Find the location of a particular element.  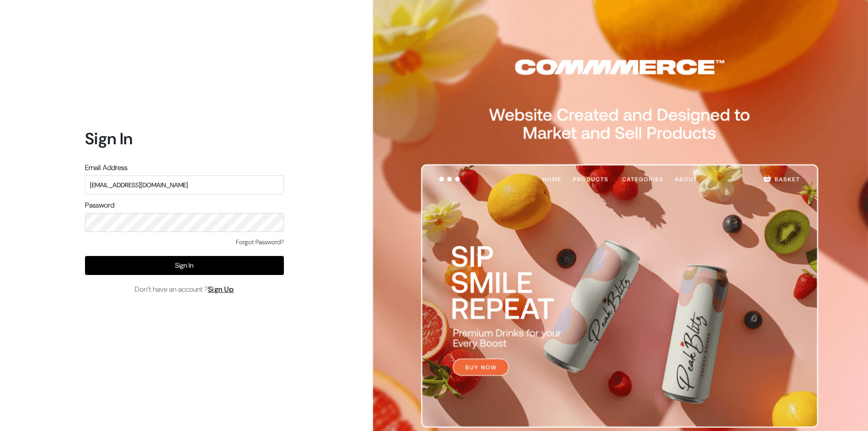

span: Don’t have an account ? is located at coordinates (184, 290).